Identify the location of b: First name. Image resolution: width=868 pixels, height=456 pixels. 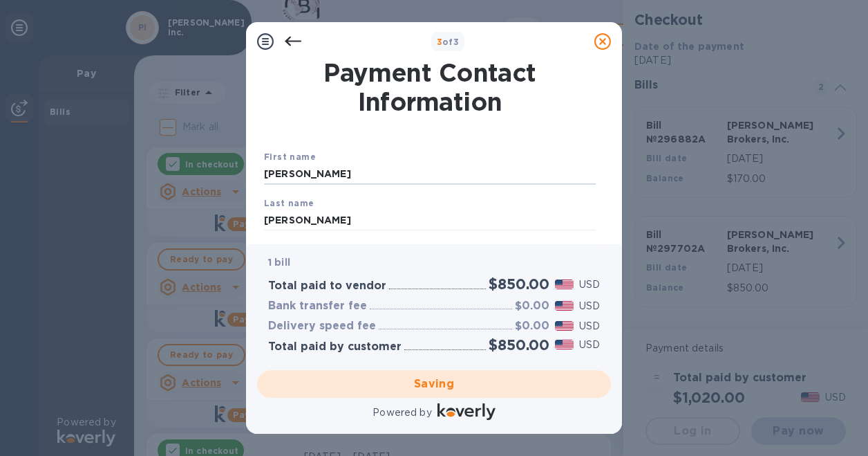
(290, 156).